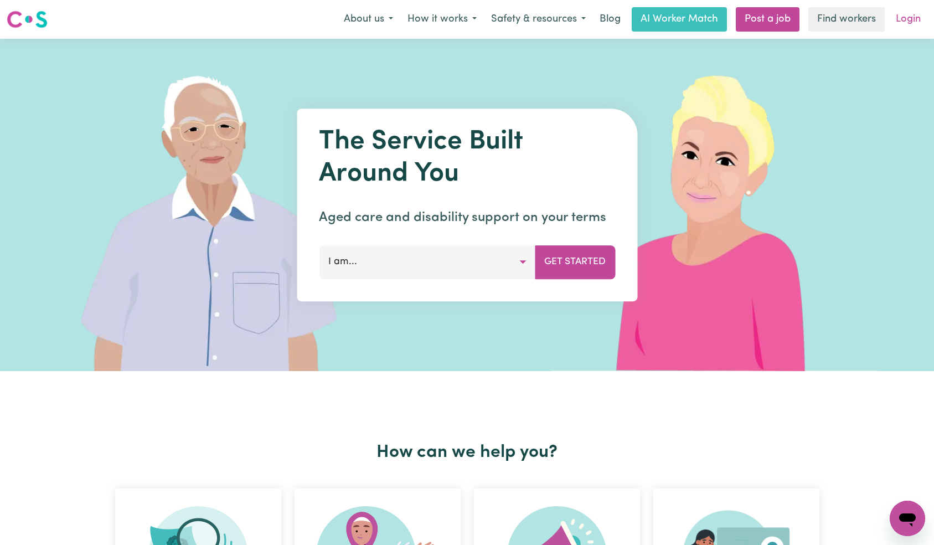  Describe the element at coordinates (610, 19) in the screenshot. I see `a: Blog` at that location.